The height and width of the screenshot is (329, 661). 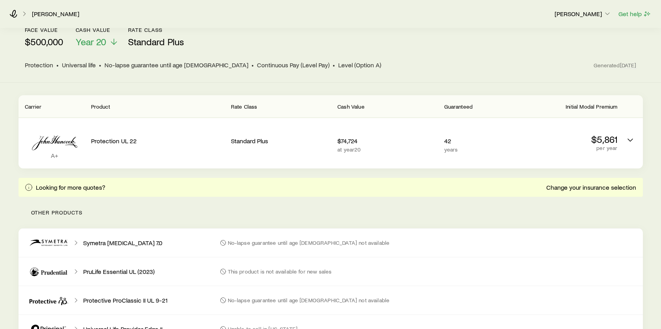 I want to click on p: at year 20, so click(x=387, y=150).